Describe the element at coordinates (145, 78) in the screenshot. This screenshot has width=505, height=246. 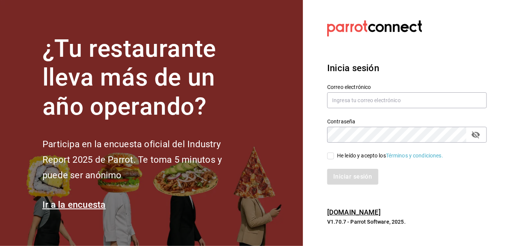
I see `h1: ¿Tu restaurante lleva más de un año operando?` at that location.